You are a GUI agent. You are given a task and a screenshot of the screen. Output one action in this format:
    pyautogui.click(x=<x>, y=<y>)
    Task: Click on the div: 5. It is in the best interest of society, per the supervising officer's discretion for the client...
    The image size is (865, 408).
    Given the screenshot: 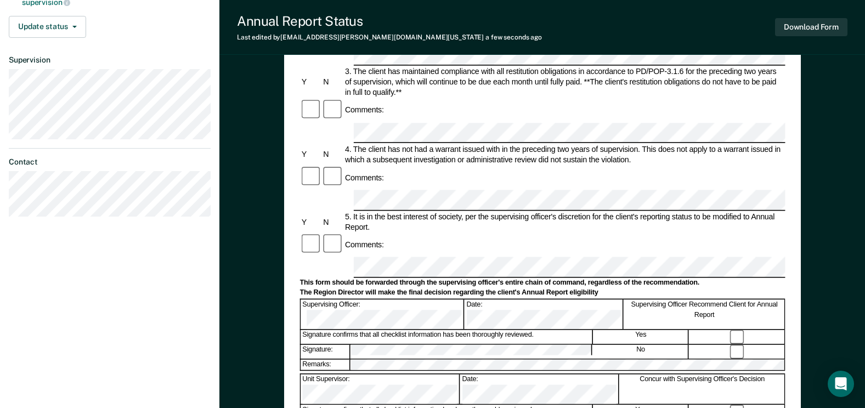 What is the action you would take?
    pyautogui.click(x=564, y=222)
    